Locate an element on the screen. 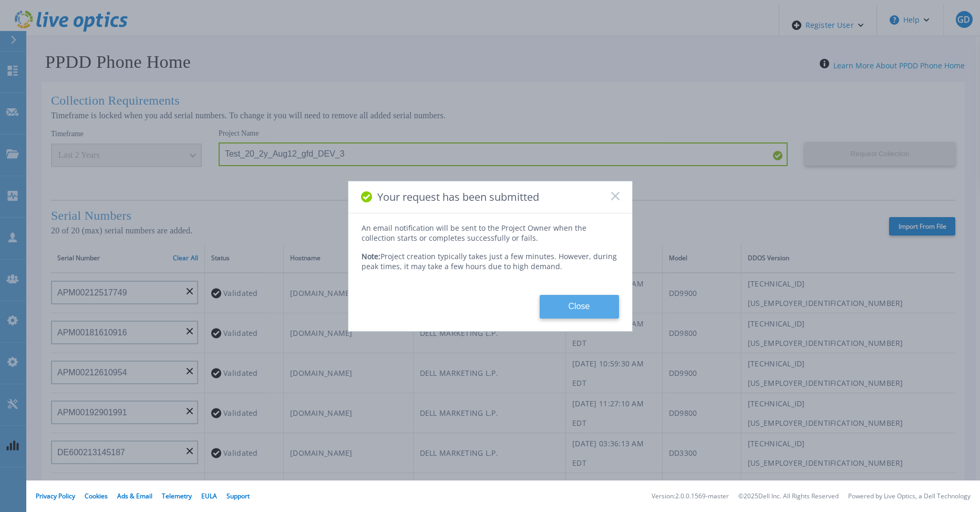 Image resolution: width=980 pixels, height=512 pixels. span: Note: is located at coordinates (371, 256).